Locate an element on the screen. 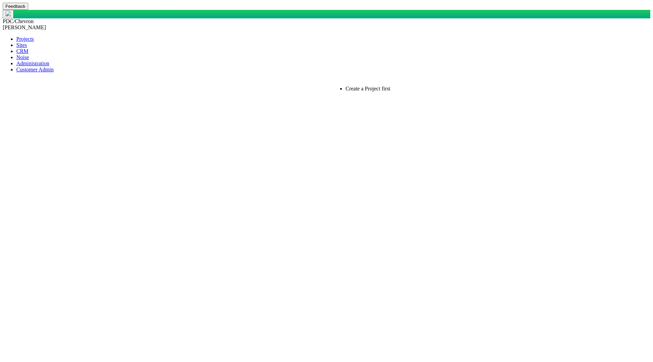  li: Create a Project first is located at coordinates (385, 89).